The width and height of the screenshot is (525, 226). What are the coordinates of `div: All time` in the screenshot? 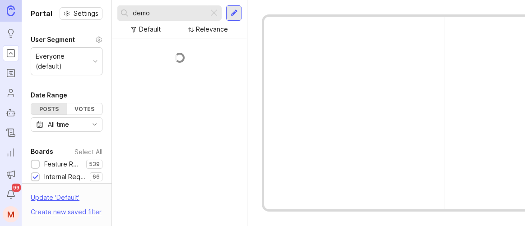 It's located at (58, 125).